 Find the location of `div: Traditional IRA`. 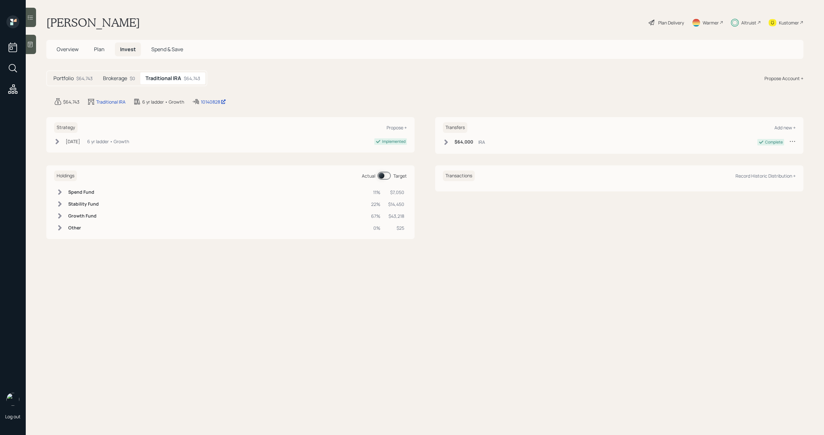

div: Traditional IRA is located at coordinates (111, 102).